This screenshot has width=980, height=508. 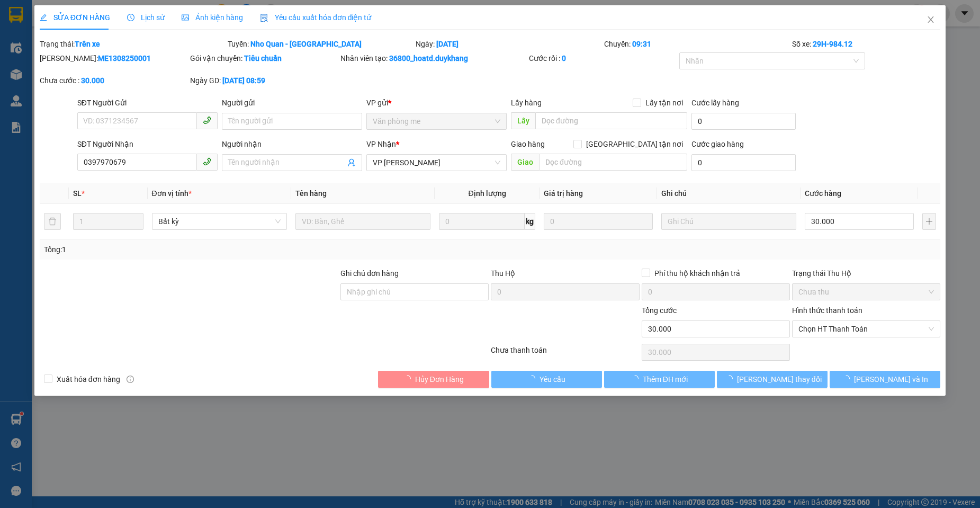 I want to click on span: close, so click(x=931, y=19).